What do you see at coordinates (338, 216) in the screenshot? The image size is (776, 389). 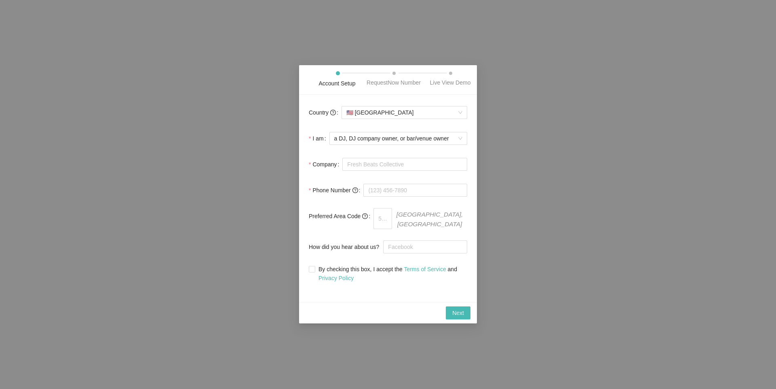 I see `span: Preferred Area Code` at bounding box center [338, 216].